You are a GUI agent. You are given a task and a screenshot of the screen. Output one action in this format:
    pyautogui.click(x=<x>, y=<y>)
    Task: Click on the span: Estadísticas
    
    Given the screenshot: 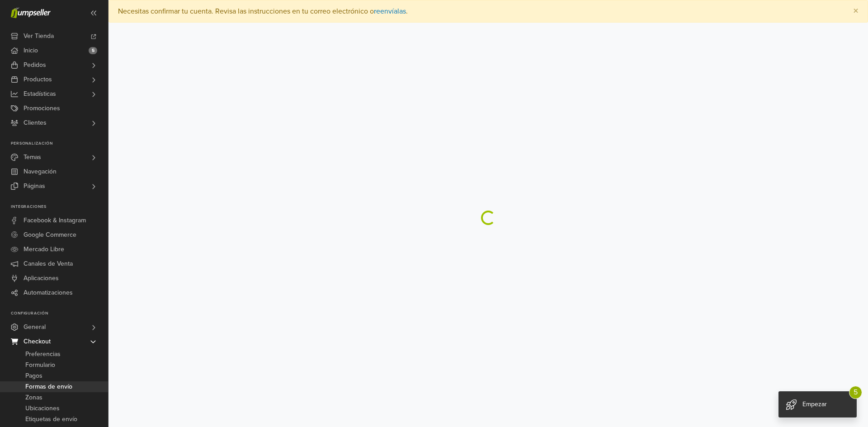 What is the action you would take?
    pyautogui.click(x=40, y=94)
    